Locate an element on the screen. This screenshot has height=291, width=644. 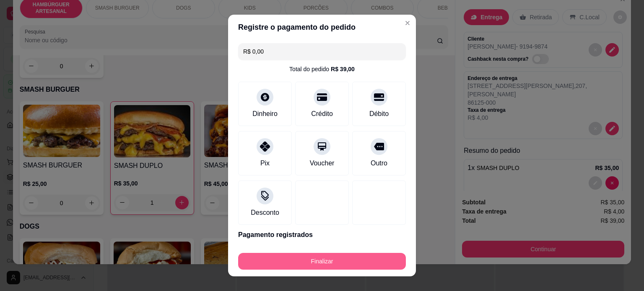
p: Pagamento registrados is located at coordinates (322, 235).